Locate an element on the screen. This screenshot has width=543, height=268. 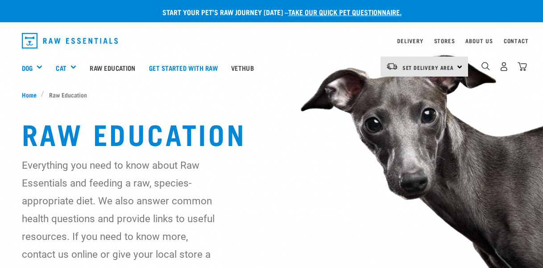
img: home-icon-1@2x.png is located at coordinates (485, 66).